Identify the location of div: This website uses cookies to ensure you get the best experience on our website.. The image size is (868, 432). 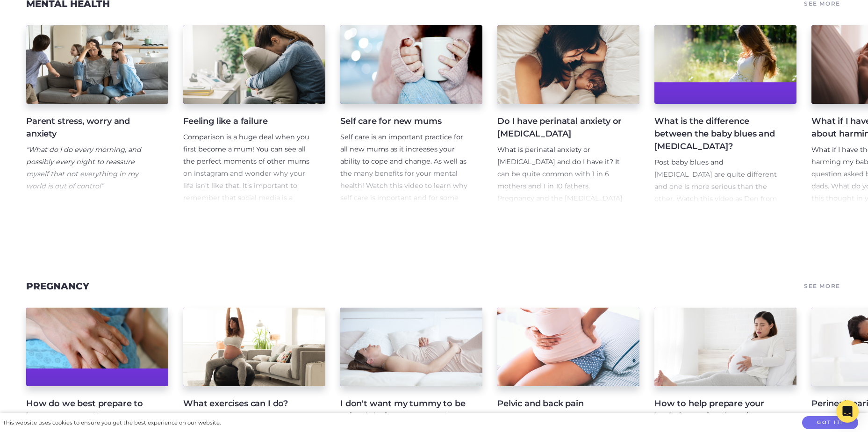
(112, 423).